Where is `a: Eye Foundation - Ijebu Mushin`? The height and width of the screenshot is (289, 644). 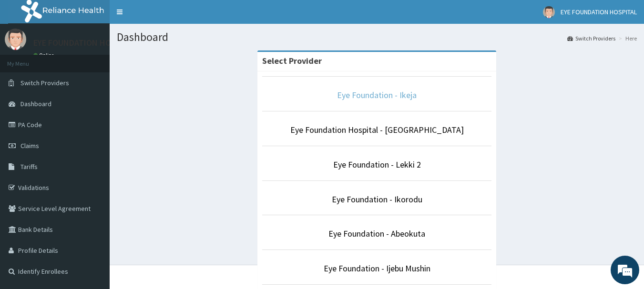 a: Eye Foundation - Ijebu Mushin is located at coordinates (377, 268).